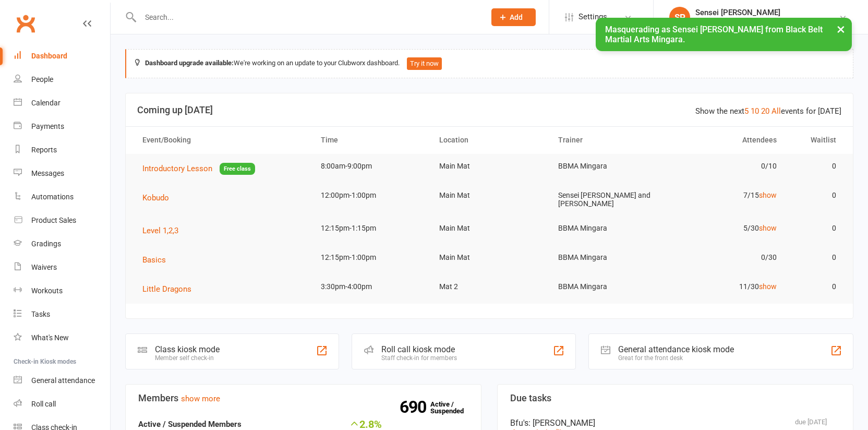  Describe the element at coordinates (50, 337) in the screenshot. I see `div: What's New` at that location.